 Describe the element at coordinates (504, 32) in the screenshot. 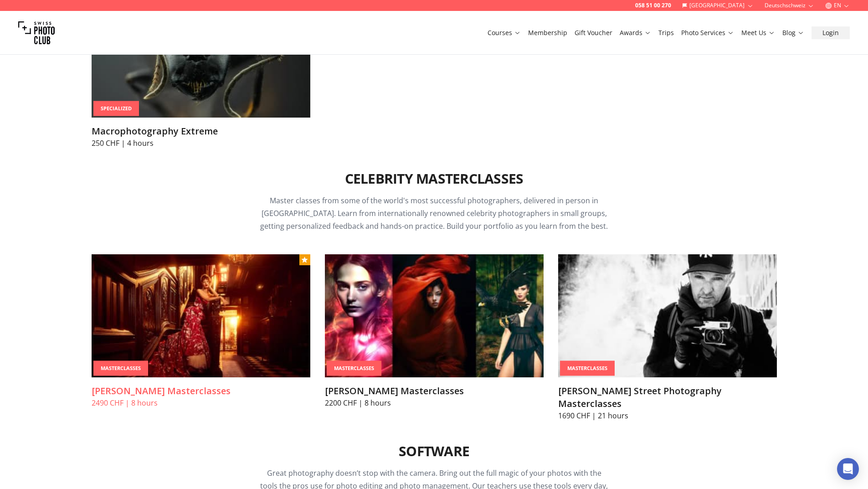

I see `a: Courses` at that location.